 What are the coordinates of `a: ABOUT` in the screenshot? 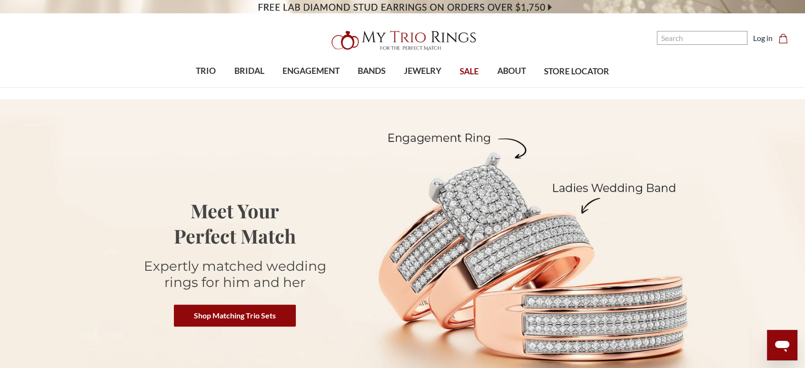 It's located at (511, 71).